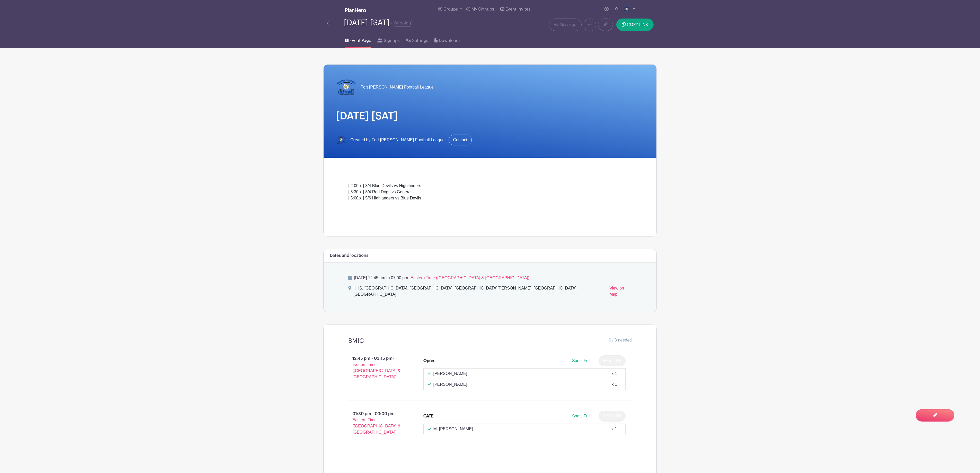 This screenshot has width=980, height=473. What do you see at coordinates (621, 292) in the screenshot?
I see `a: View on Map` at bounding box center [621, 292].